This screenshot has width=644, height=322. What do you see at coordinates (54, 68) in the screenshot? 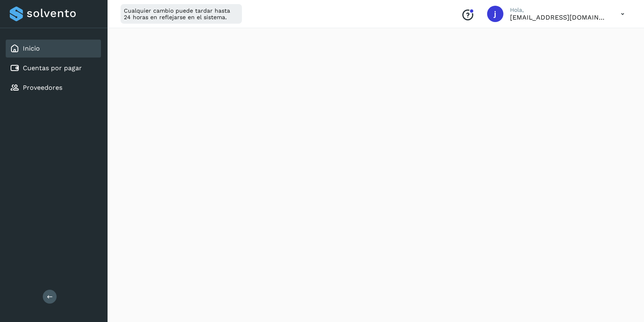
I see `div: Cuentas por pagar` at bounding box center [54, 68].